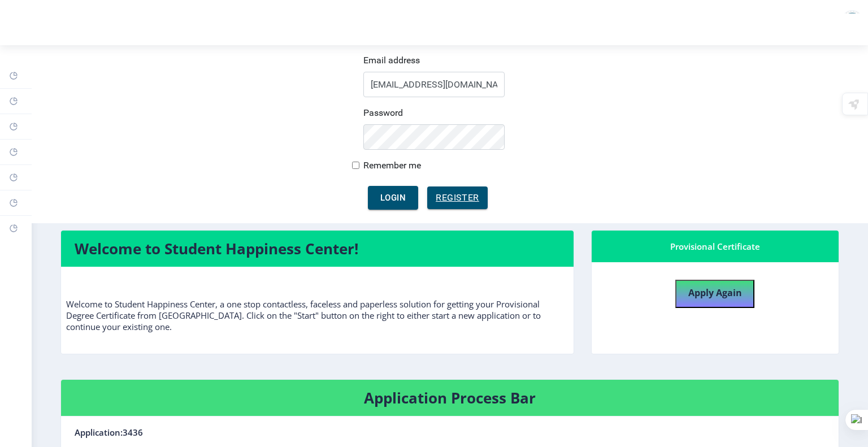  I want to click on a: Register, so click(458, 198).